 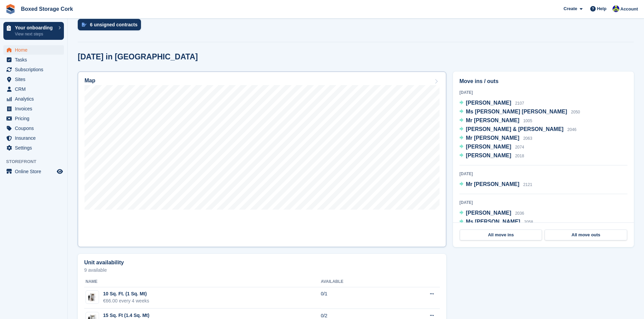 I want to click on a: Your onboarding View next steps, so click(x=34, y=31).